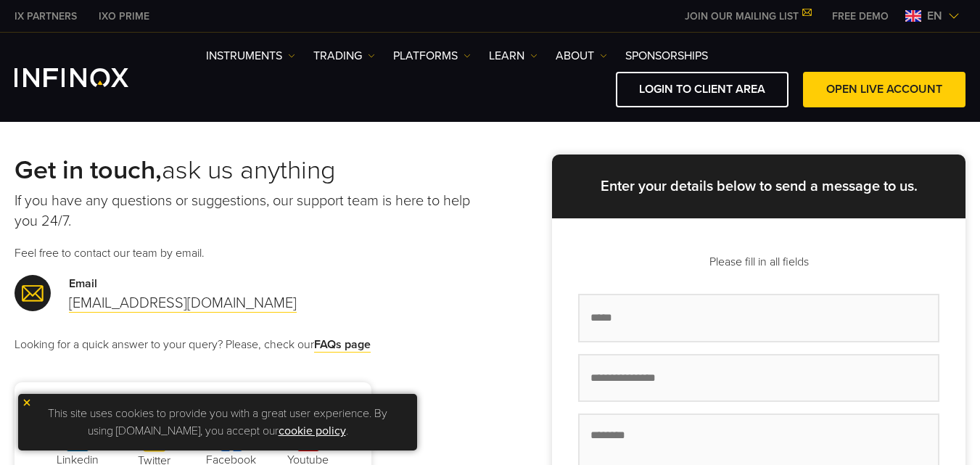 This screenshot has width=980, height=465. Describe the element at coordinates (884, 89) in the screenshot. I see `a: OPEN LIVE ACCOUNT` at that location.